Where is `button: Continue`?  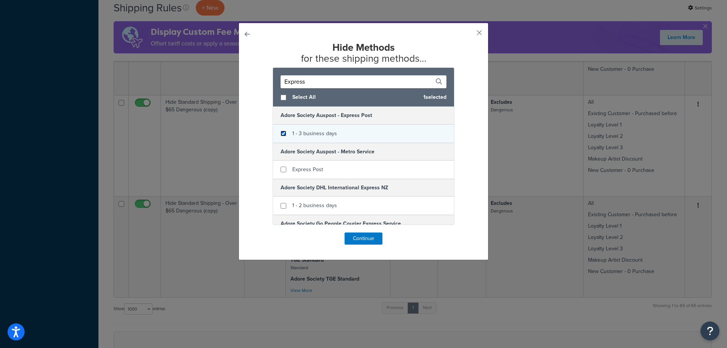
button: Continue is located at coordinates (363, 238).